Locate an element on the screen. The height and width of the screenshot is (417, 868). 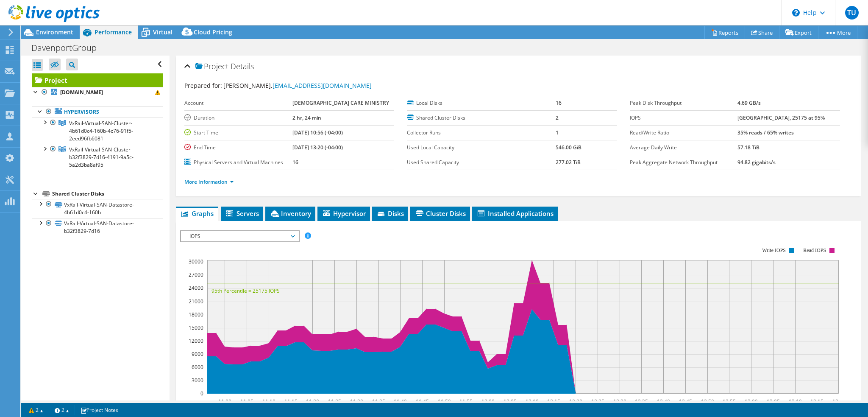
text: 11:00 is located at coordinates (224, 402).